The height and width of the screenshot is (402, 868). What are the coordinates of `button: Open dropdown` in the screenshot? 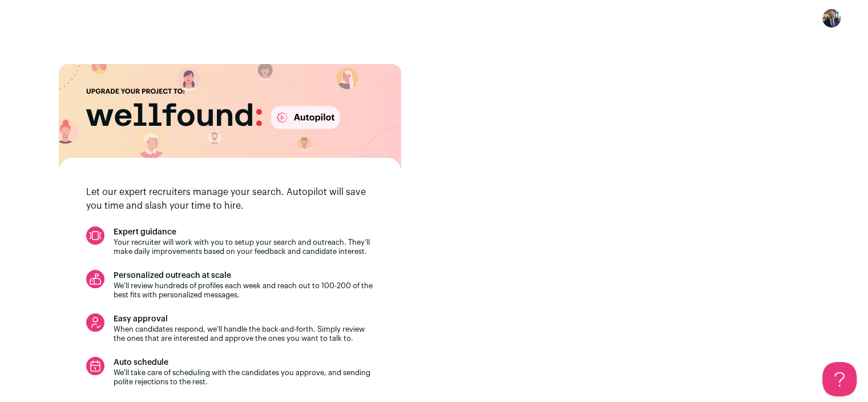 It's located at (831, 18).